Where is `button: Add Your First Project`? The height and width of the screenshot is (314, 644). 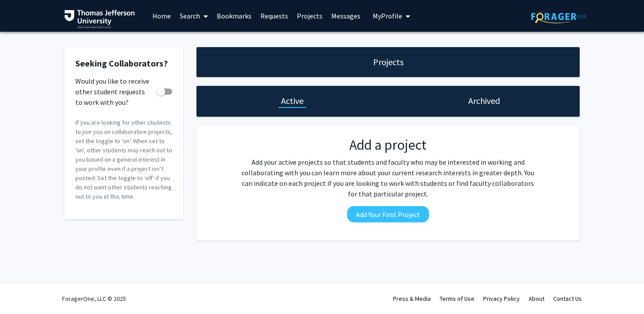
button: Add Your First Project is located at coordinates (388, 214).